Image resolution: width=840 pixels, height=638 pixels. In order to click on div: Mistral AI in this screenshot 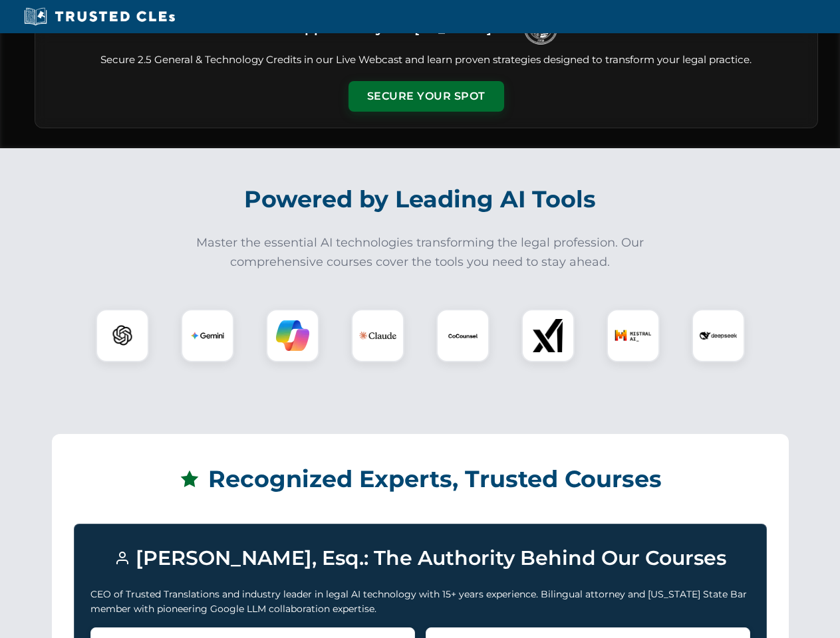, I will do `click(633, 336)`.